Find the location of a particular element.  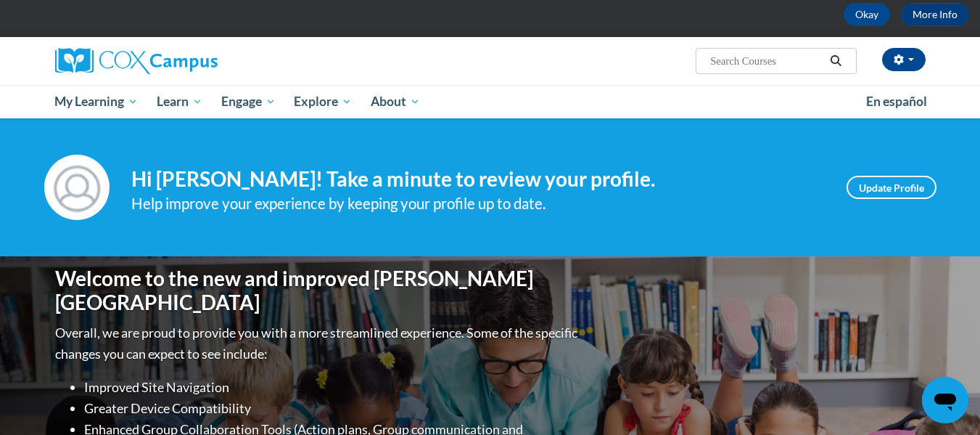

a: Learn is located at coordinates (179, 102).